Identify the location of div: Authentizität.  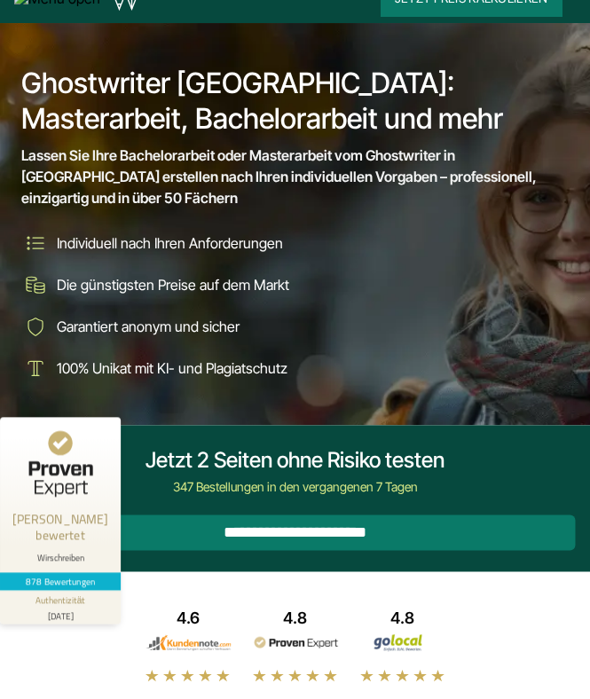
(60, 599).